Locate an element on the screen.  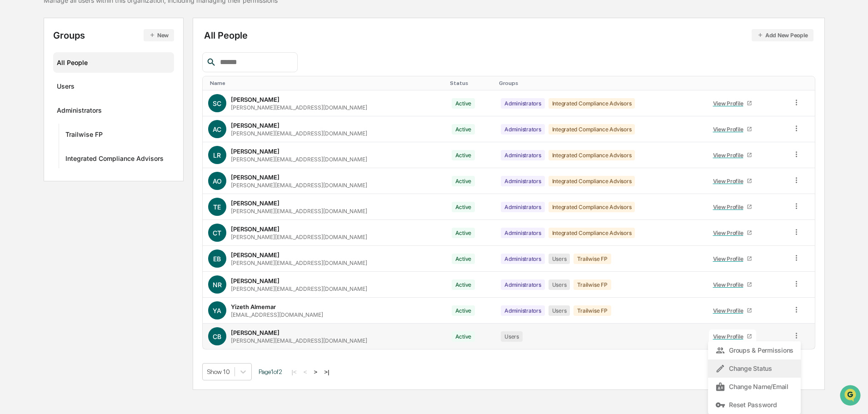
div: Change Status is located at coordinates (755, 369).